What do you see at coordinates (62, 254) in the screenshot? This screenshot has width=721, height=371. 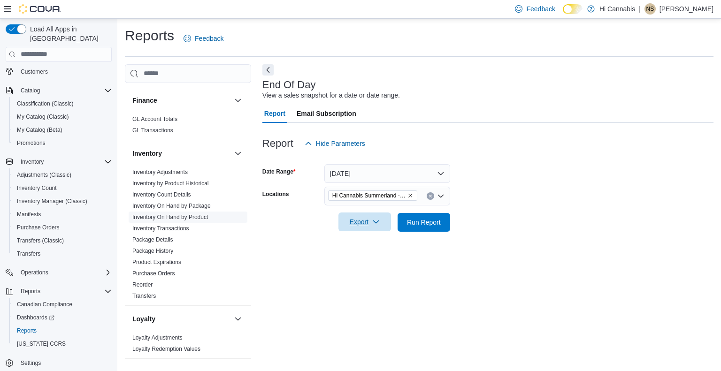 I see `button: Transfers` at bounding box center [62, 254].